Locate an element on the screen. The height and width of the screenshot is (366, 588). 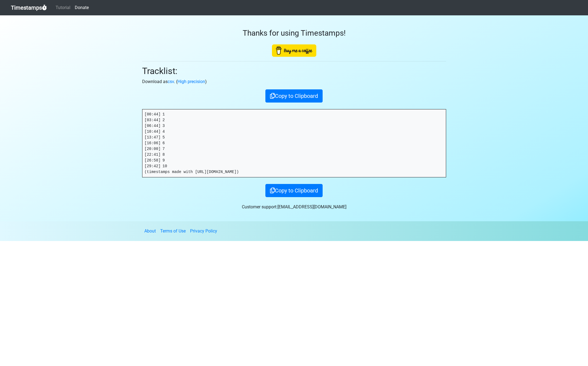
a: Terms of Use is located at coordinates (173, 230).